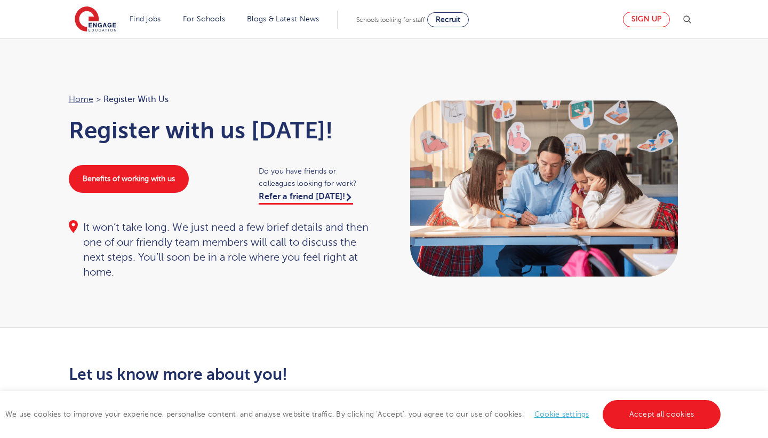 This screenshot has width=768, height=438. I want to click on a: For Schools, so click(204, 19).